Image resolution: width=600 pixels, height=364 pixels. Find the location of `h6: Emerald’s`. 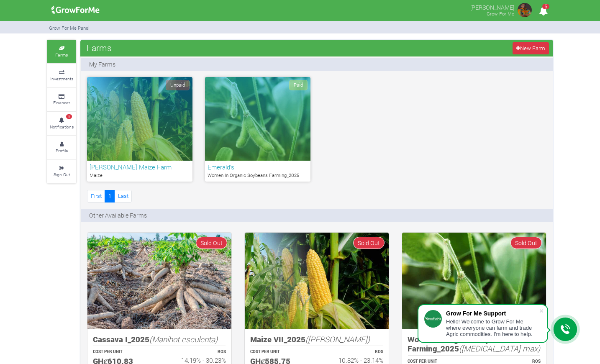

h6: Emerald’s is located at coordinates (257, 167).